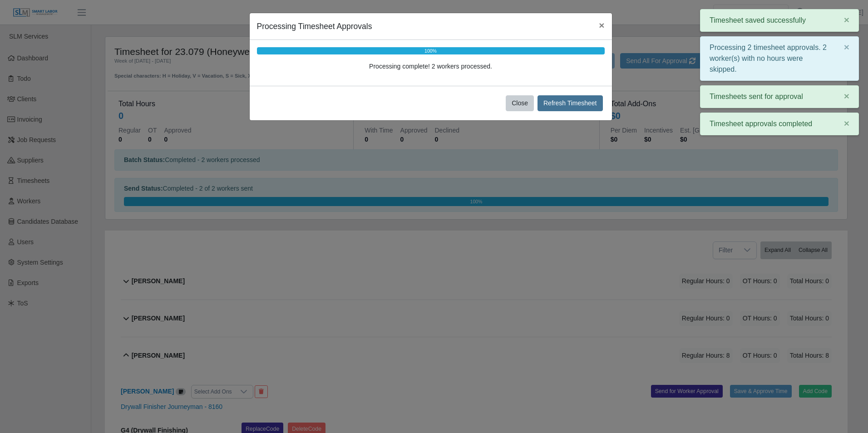 The width and height of the screenshot is (868, 433). What do you see at coordinates (314, 26) in the screenshot?
I see `h5: Processing Timesheet Approvals` at bounding box center [314, 26].